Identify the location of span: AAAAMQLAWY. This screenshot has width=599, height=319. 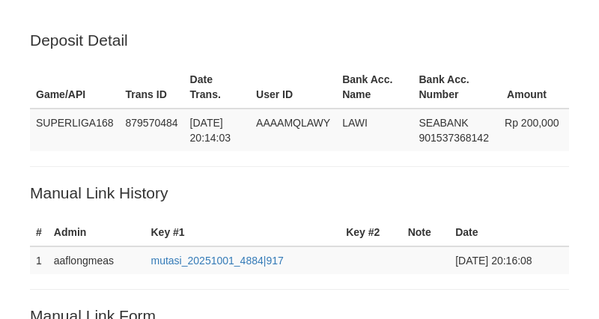
(293, 123).